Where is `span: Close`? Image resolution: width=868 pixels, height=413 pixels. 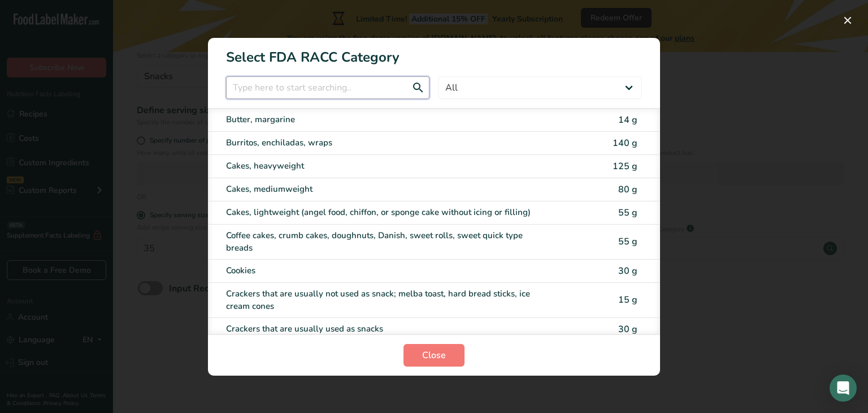
span: Close is located at coordinates (434, 355).